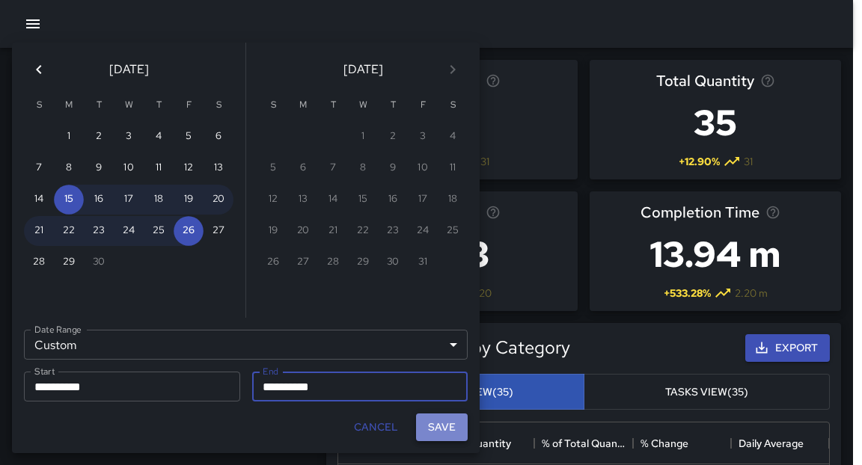 Image resolution: width=862 pixels, height=465 pixels. I want to click on button: 3, so click(129, 137).